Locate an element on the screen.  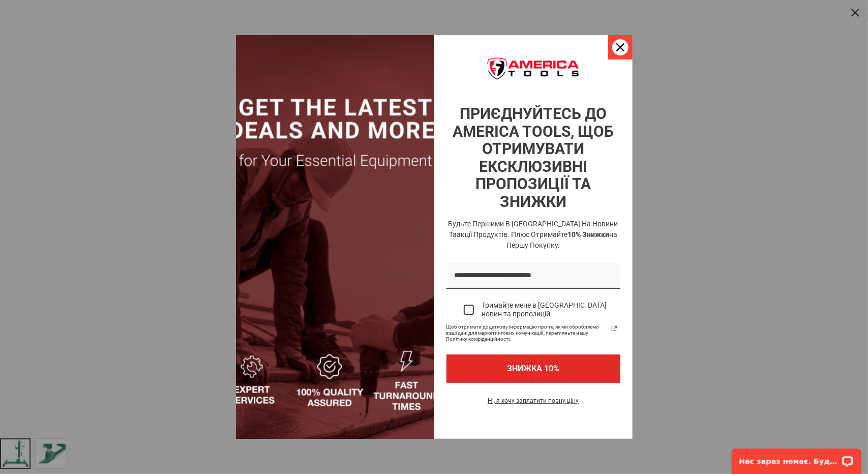
button: Відкрити віджет чату LiveChat is located at coordinates (123, 19).